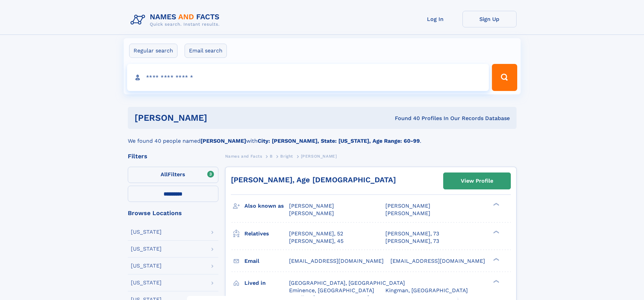 Image resolution: width=644 pixels, height=300 pixels. Describe the element at coordinates (267, 283) in the screenshot. I see `h3: Lived in` at that location.